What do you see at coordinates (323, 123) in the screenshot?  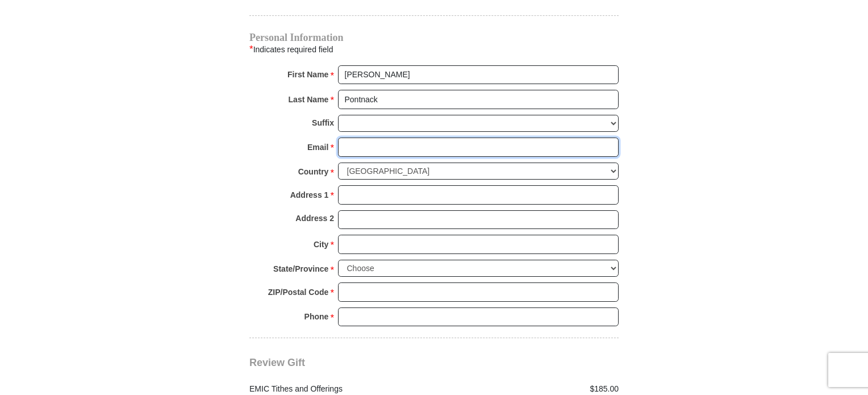 I see `strong: Suffix` at bounding box center [323, 123].